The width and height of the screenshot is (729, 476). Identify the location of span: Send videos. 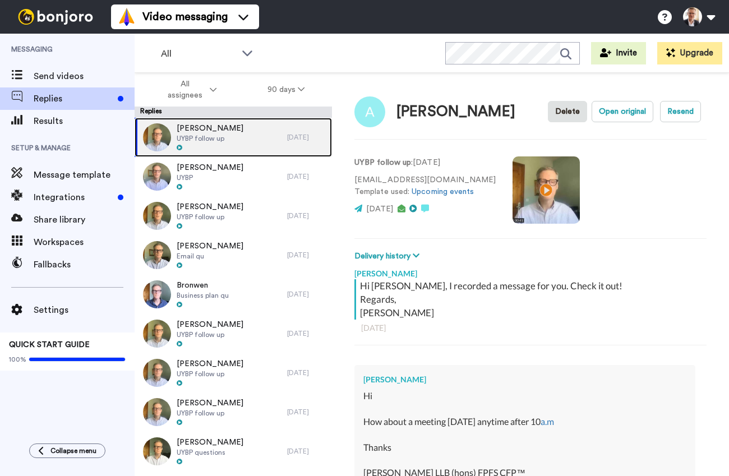
(84, 76).